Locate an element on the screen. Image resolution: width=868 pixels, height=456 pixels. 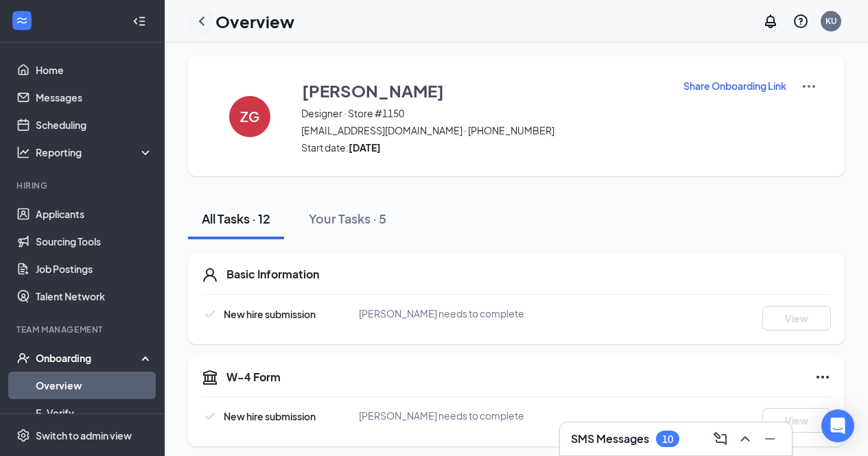
a: Applicants is located at coordinates (94, 214).